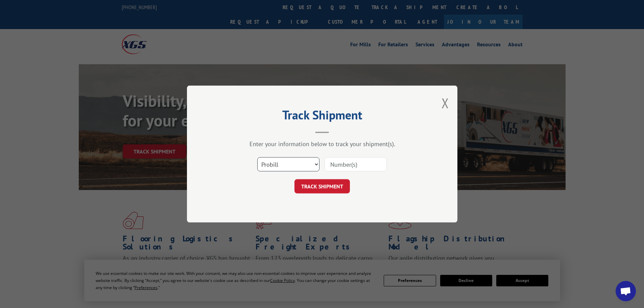 Image resolution: width=644 pixels, height=308 pixels. What do you see at coordinates (322, 117) in the screenshot?
I see `h2: Track Shipment` at bounding box center [322, 117].